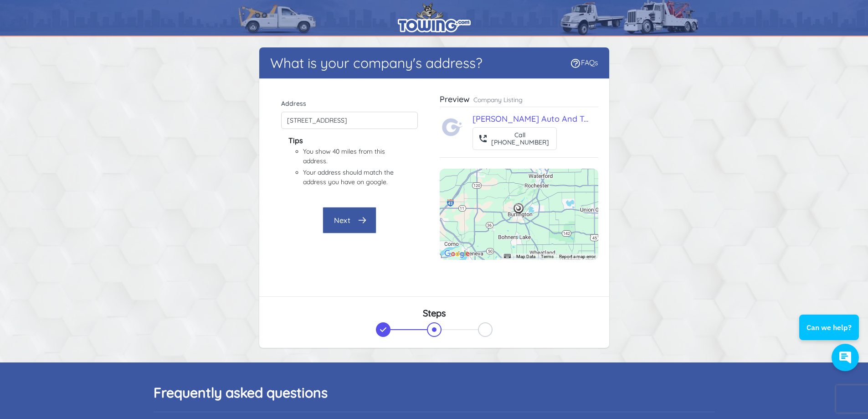 This screenshot has width=868, height=419. Describe the element at coordinates (349, 103) in the screenshot. I see `label: Address` at that location.